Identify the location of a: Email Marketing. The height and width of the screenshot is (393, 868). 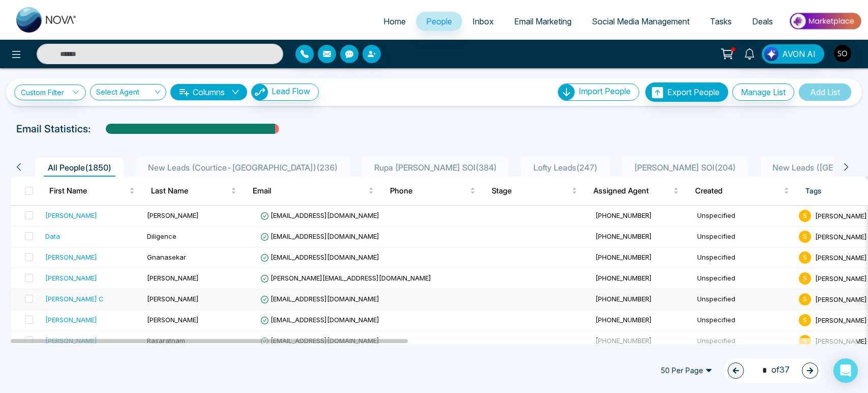
(542, 21).